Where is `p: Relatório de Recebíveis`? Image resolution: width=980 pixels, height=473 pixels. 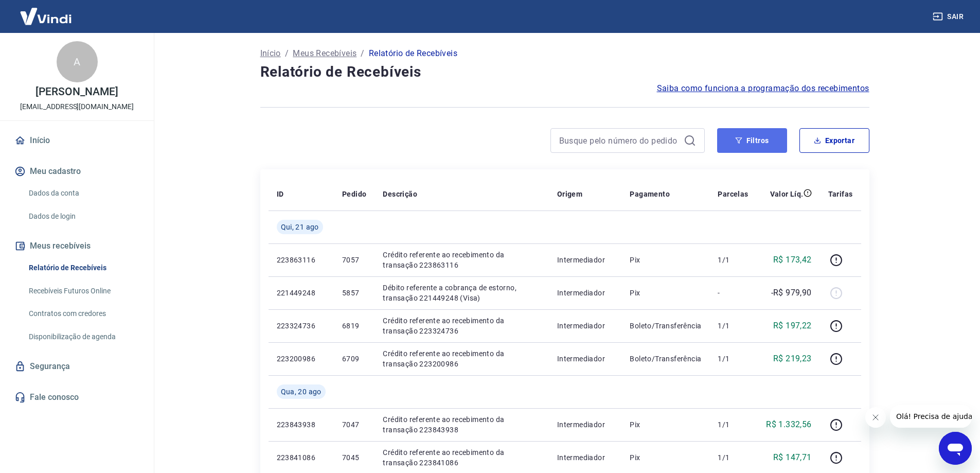
p: Relatório de Recebíveis is located at coordinates (413, 53).